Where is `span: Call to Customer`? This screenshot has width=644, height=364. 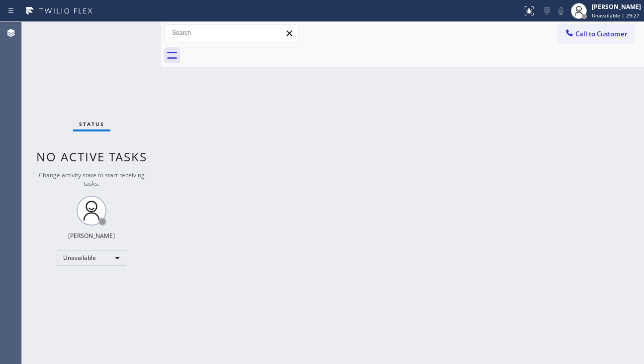 span: Call to Customer is located at coordinates (602, 34).